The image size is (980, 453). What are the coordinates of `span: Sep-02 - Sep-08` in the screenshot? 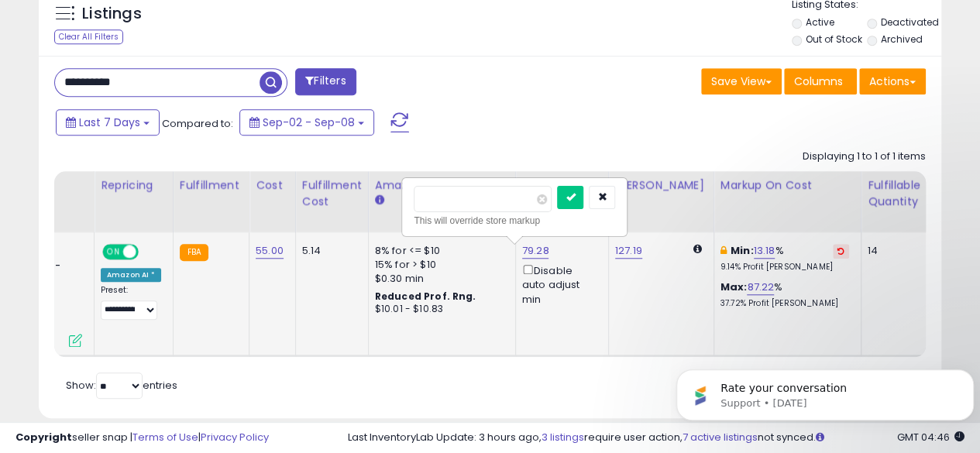 It's located at (308, 122).